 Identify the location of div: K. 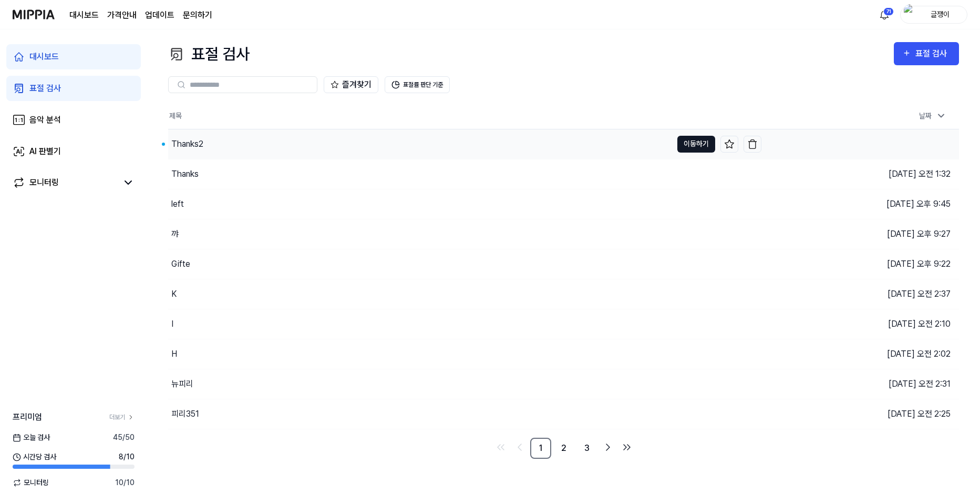
(174, 294).